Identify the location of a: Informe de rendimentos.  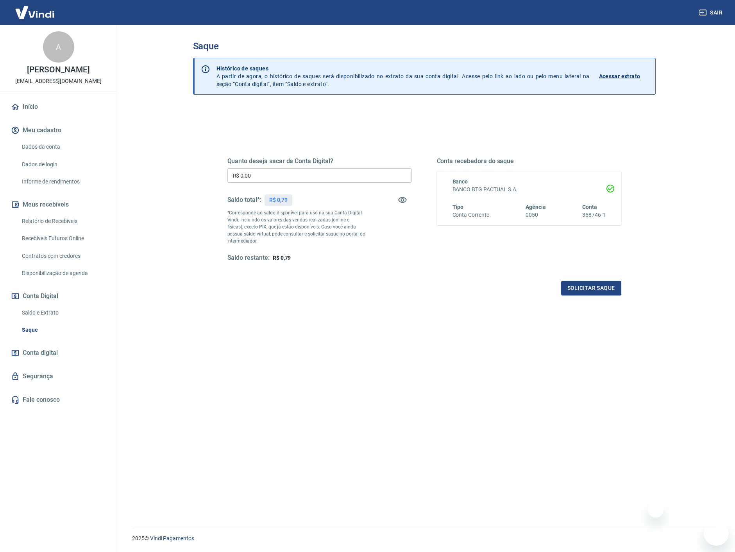
(63, 181).